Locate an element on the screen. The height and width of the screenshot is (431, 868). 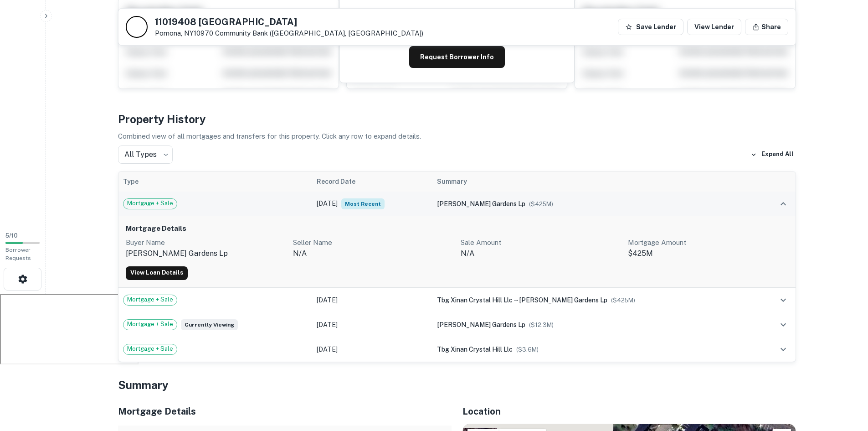
a: View Loan Details is located at coordinates (157, 273).